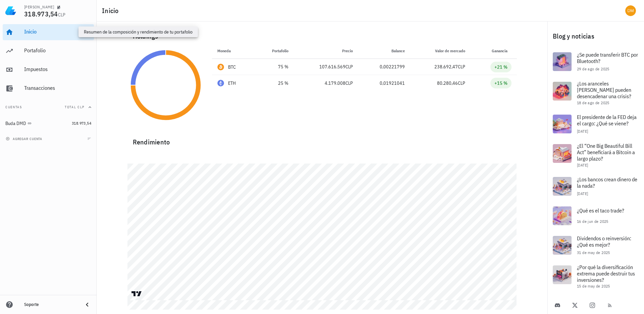 This screenshot has width=644, height=314. Describe the element at coordinates (596, 277) in the screenshot. I see `a: ¿Por qué la diversificación extrema puede destruir tus inversiones? 15 de may de 2025` at that location.